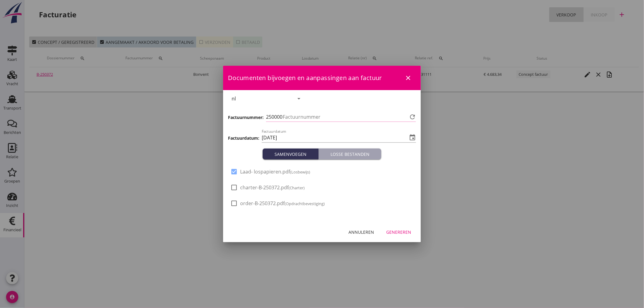  I want to click on button: Samenvoegen, so click(291, 154).